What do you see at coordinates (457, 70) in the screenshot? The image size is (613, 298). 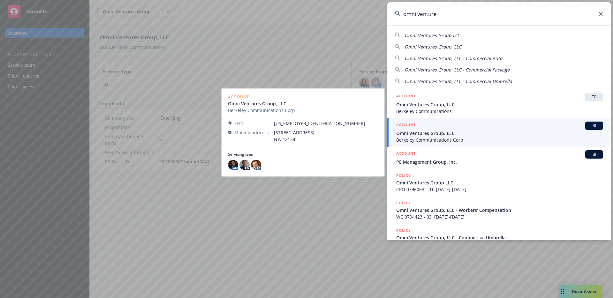 I see `span: Omni Ventures Group, LLC - Commercial Package` at bounding box center [457, 70].